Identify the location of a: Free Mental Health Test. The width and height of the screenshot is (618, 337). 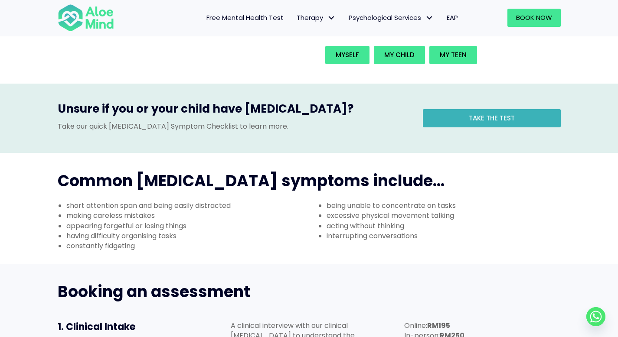
(245, 18).